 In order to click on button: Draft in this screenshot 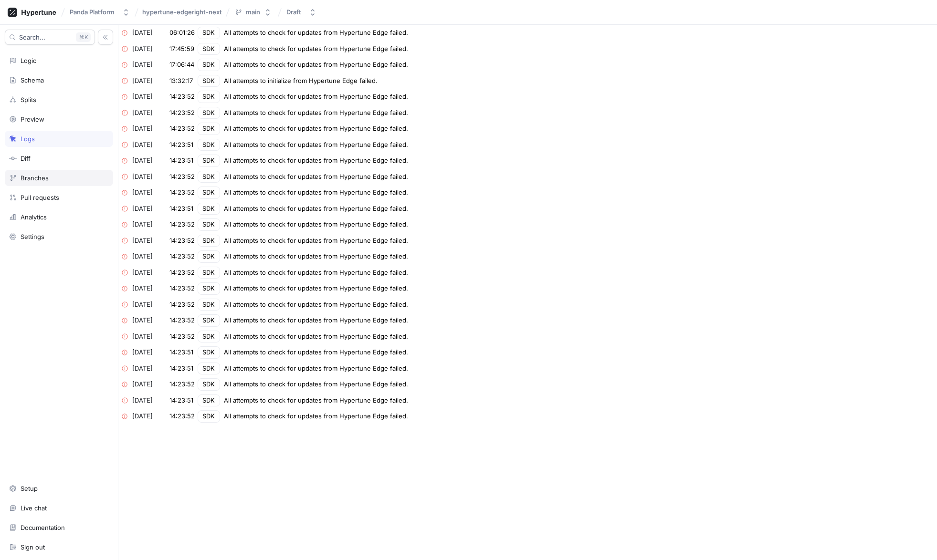, I will do `click(301, 12)`.